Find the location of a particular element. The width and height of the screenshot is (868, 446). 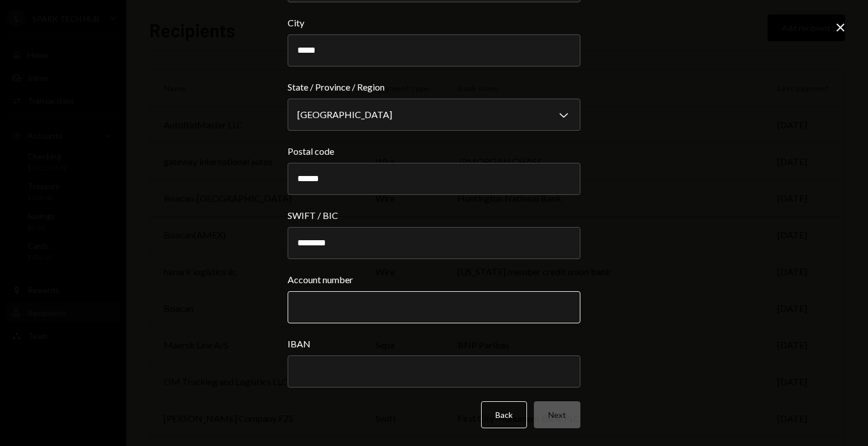

label: City is located at coordinates (434, 23).